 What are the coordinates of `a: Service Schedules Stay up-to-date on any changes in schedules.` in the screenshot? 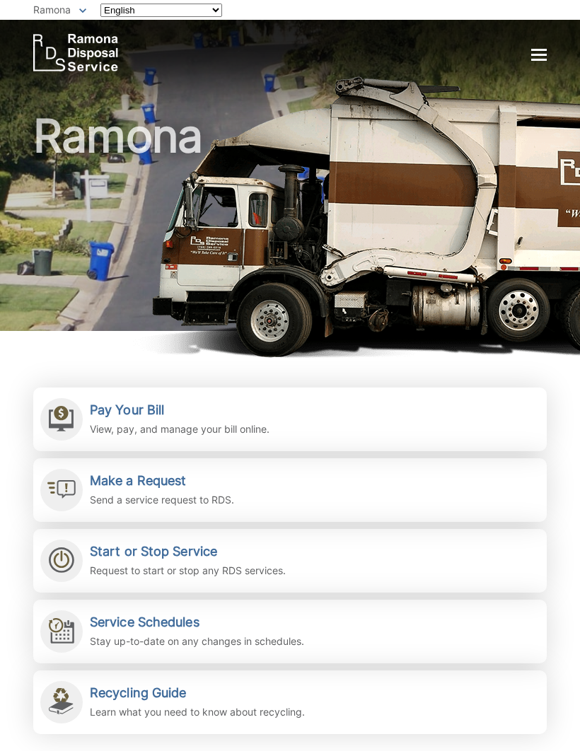 It's located at (290, 632).